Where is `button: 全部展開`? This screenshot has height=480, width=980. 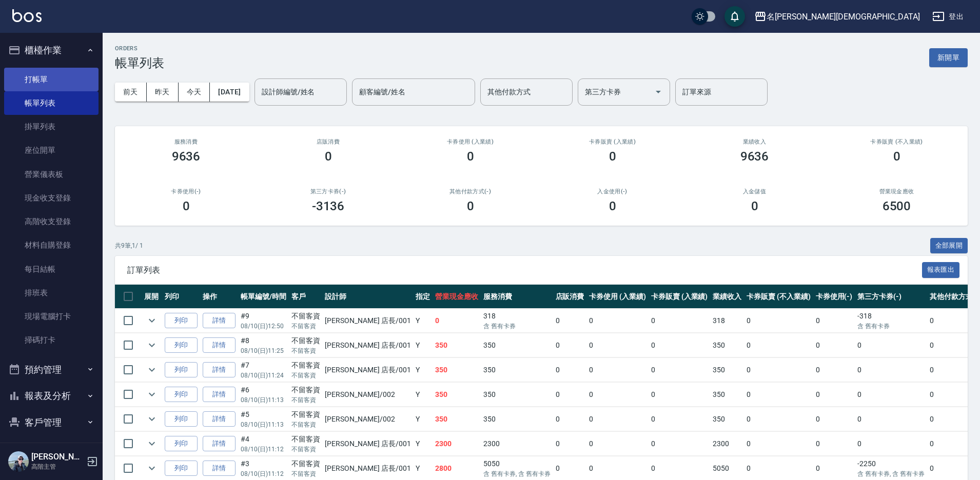
button: 全部展開 is located at coordinates (949, 246).